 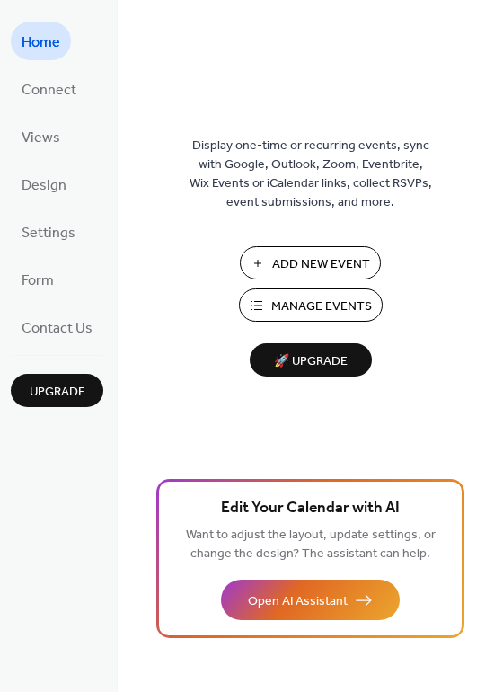 I want to click on a: Views, so click(x=40, y=136).